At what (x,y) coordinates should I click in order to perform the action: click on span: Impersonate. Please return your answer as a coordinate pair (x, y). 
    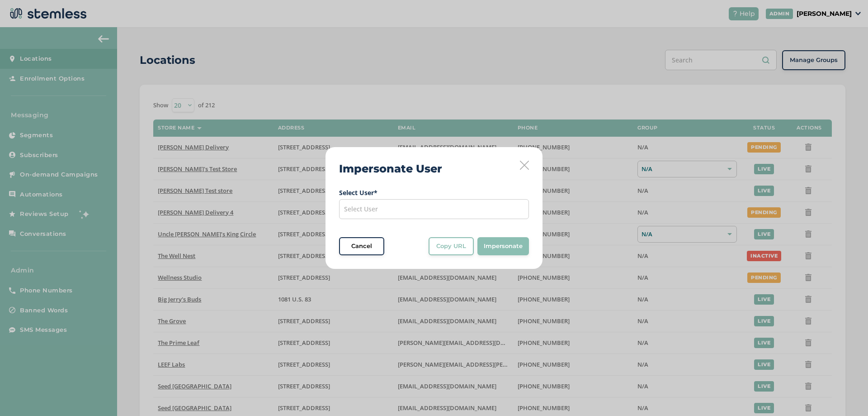
    Looking at the image, I should click on (503, 246).